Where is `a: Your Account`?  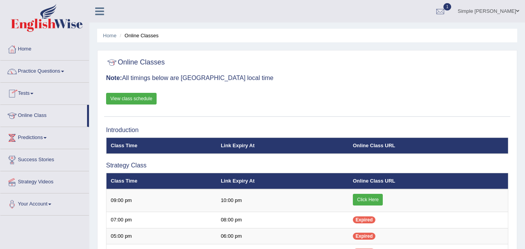
a: Your Account is located at coordinates (45, 203).